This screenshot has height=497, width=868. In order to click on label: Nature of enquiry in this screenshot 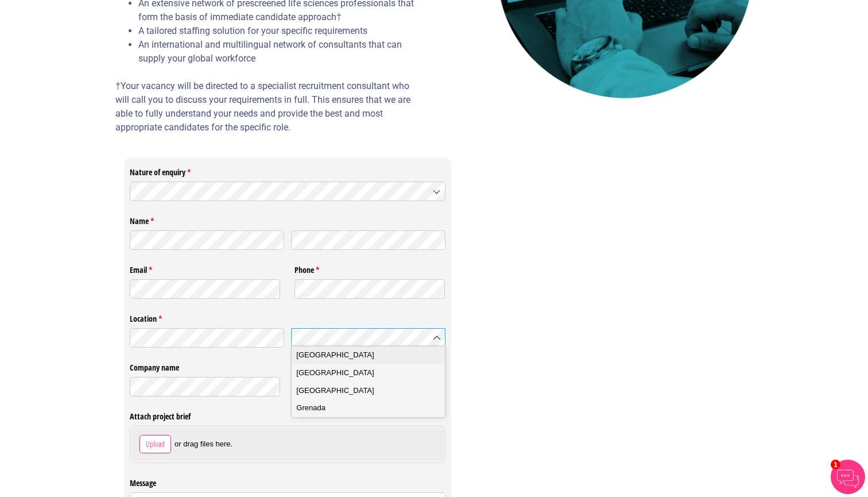, I will do `click(288, 171)`.